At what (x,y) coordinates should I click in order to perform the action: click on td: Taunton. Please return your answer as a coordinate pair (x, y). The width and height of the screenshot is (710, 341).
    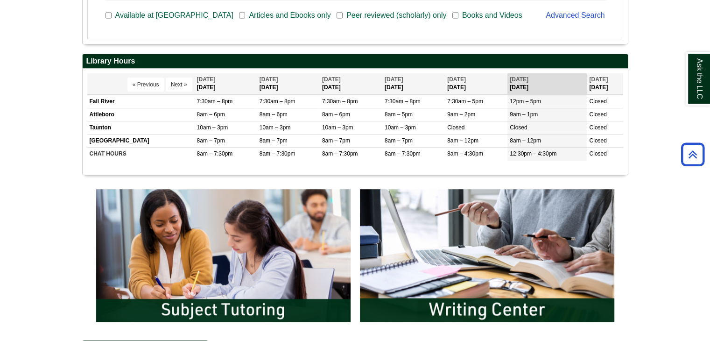
    Looking at the image, I should click on (141, 128).